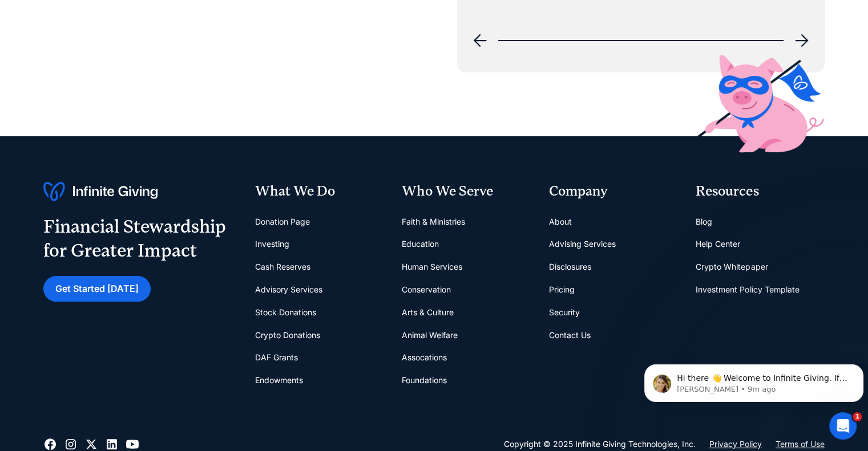  I want to click on a: Investment Policy Template, so click(747, 290).